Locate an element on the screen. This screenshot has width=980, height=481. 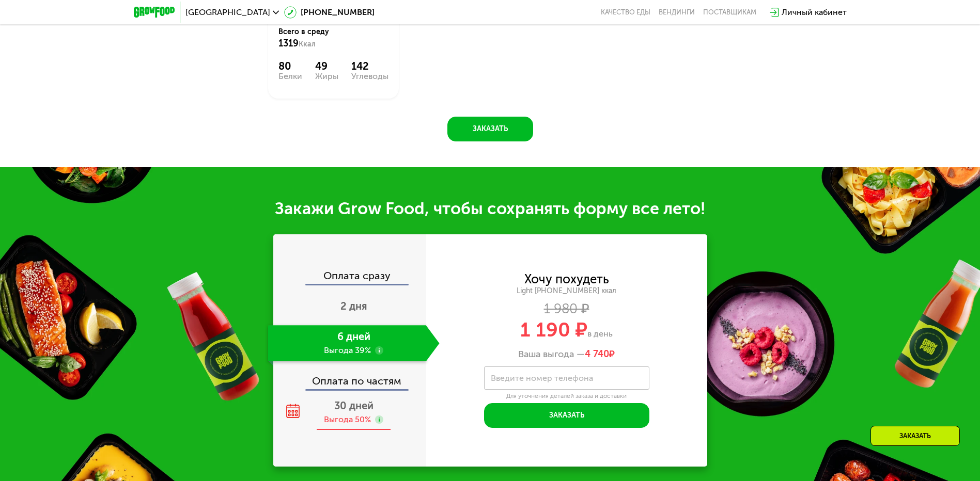
span: 1319 is located at coordinates (289, 44).